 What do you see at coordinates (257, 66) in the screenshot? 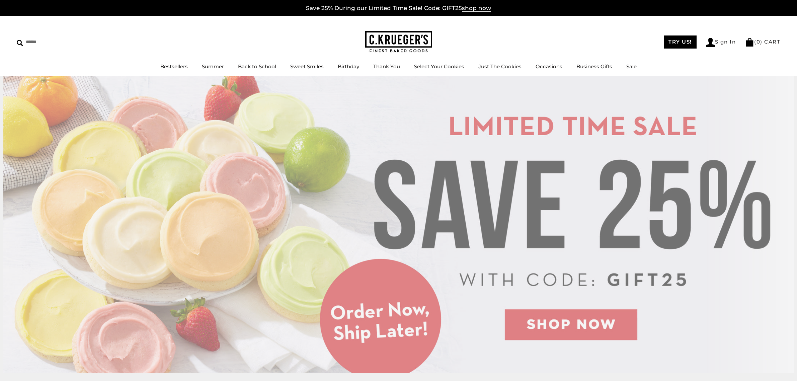
I see `a: Back to School` at bounding box center [257, 66].